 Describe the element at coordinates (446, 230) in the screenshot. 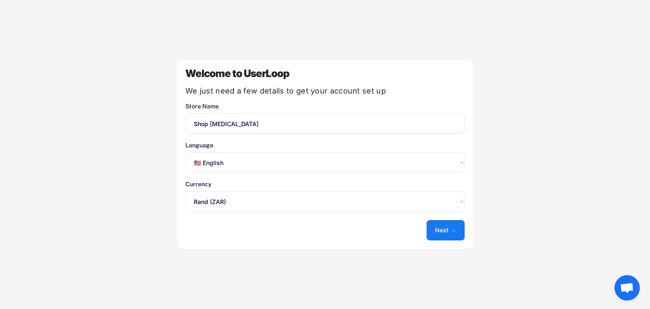

I see `button: Next →` at that location.